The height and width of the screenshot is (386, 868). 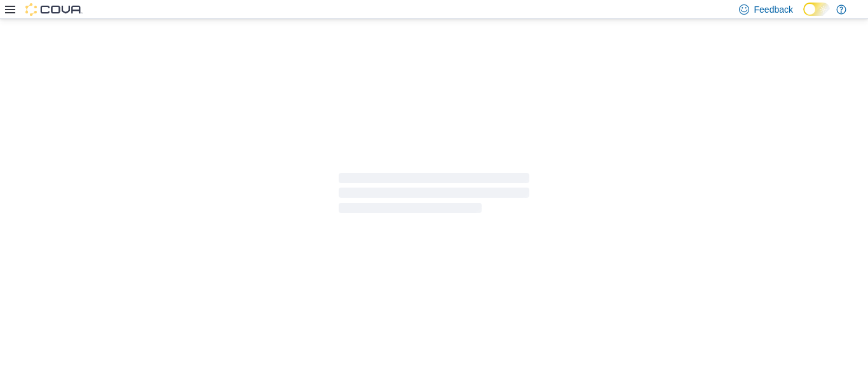 I want to click on span: Loading, so click(x=434, y=196).